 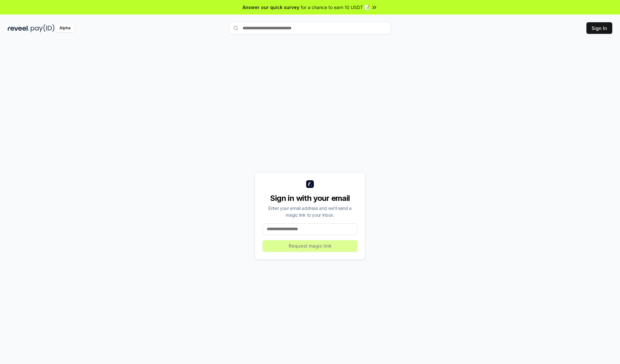 I want to click on button: Sign In, so click(x=599, y=28).